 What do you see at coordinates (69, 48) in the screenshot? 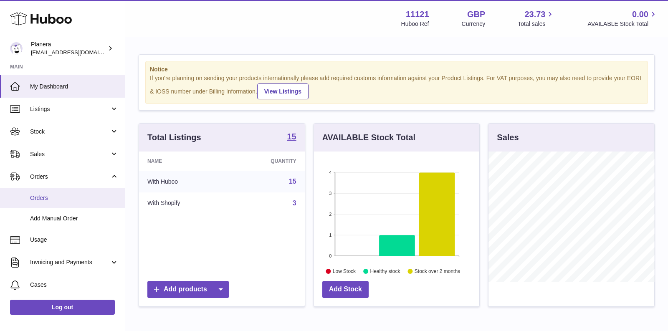
I see `div: Planera` at bounding box center [69, 48].